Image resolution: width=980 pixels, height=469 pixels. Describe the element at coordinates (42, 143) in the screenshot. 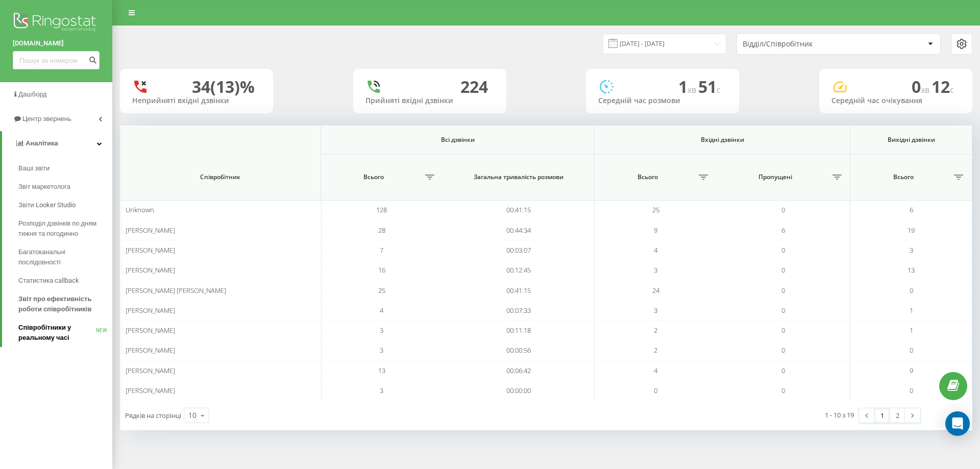

I see `span: Аналiтика` at that location.